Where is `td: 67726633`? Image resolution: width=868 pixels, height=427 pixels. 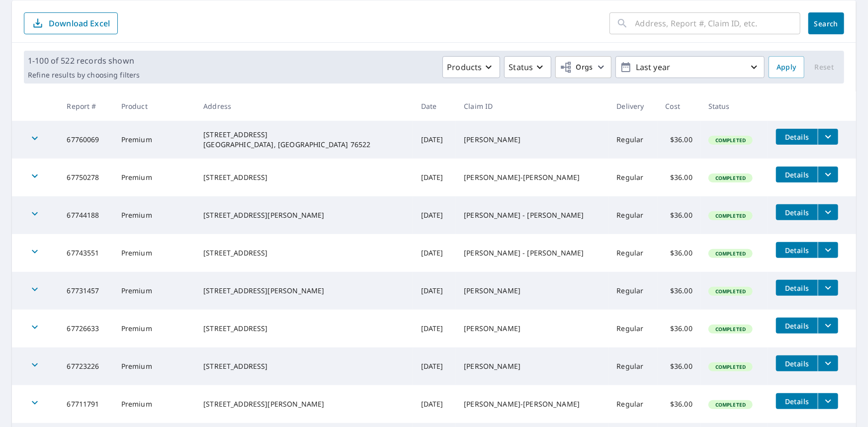 td: 67726633 is located at coordinates (85, 328).